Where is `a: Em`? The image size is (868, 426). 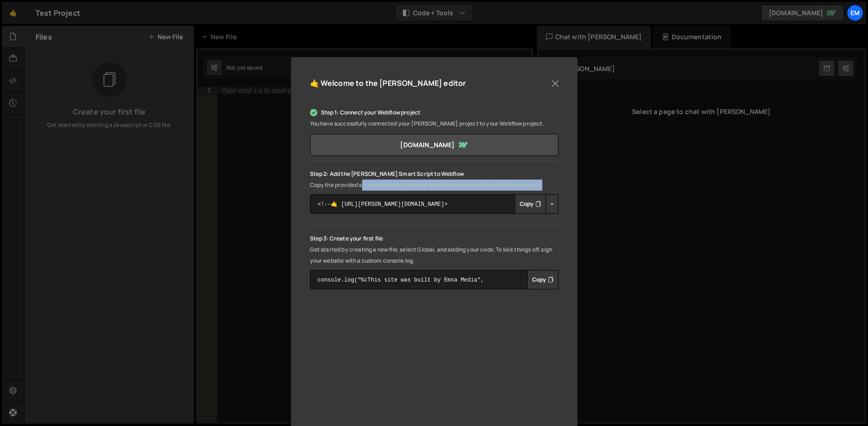 a: Em is located at coordinates (855, 13).